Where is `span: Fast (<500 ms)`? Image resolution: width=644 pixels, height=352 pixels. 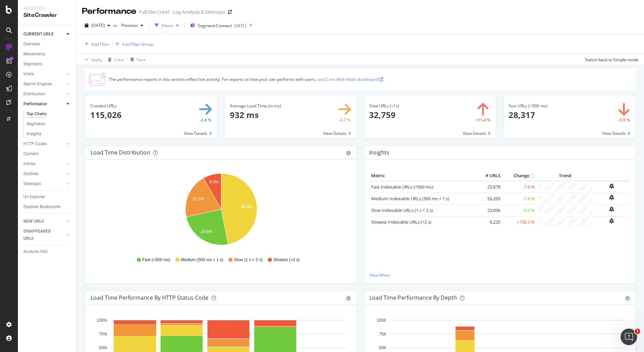
span: Fast (<500 ms) is located at coordinates (156, 260).